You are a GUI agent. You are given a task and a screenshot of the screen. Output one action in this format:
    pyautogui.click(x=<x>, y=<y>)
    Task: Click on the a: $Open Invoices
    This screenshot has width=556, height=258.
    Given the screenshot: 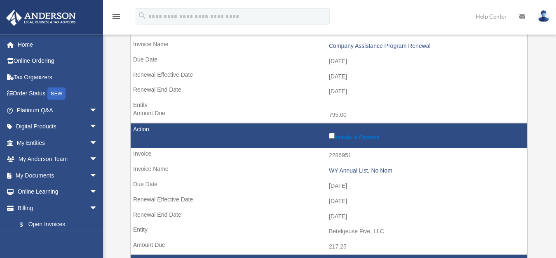 What is the action you would take?
    pyautogui.click(x=56, y=224)
    